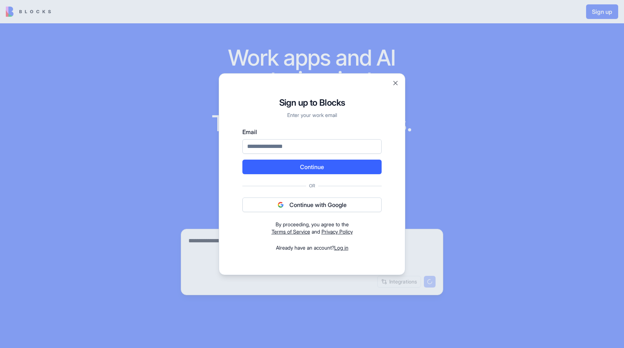 The image size is (624, 348). What do you see at coordinates (337, 232) in the screenshot?
I see `a: Privacy Policy` at bounding box center [337, 232].